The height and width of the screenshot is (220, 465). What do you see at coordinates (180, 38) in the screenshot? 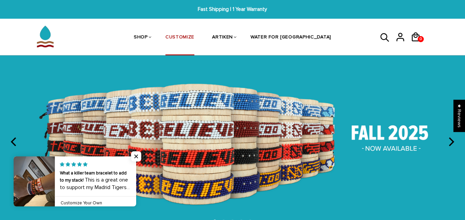
I see `a: CUSTOMIZE` at bounding box center [180, 38].